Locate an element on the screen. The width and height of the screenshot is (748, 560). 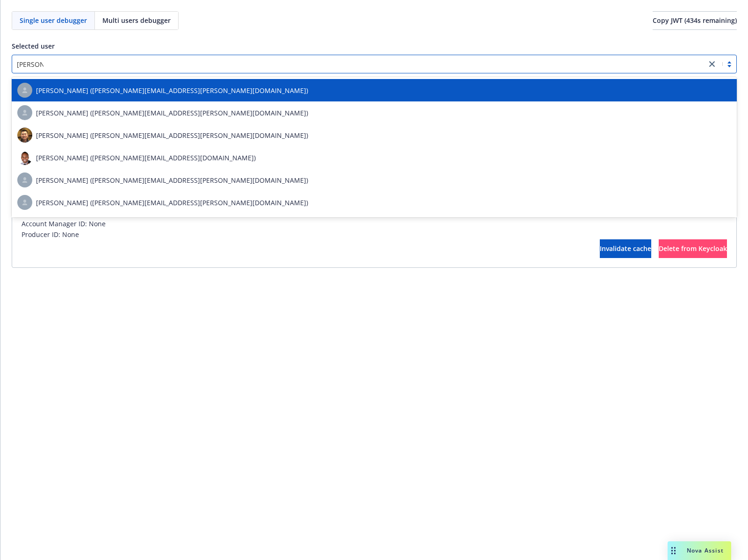
span: Invalidate cache is located at coordinates (626, 248).